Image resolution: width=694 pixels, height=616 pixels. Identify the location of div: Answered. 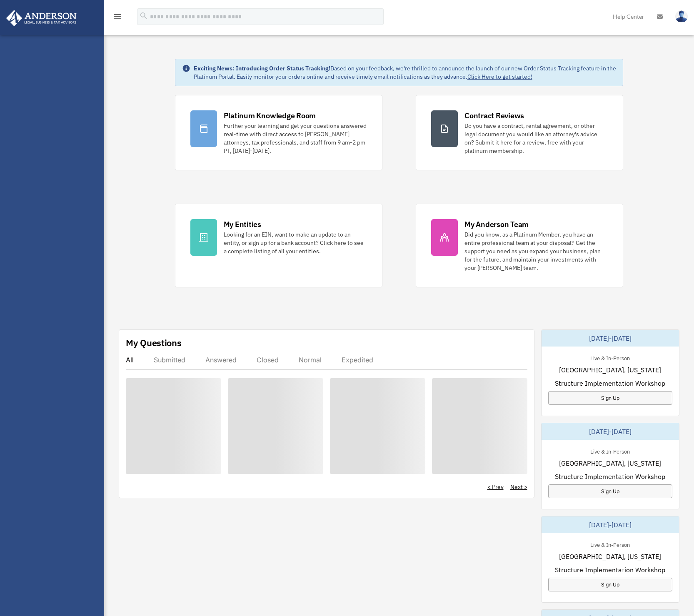
(221, 360).